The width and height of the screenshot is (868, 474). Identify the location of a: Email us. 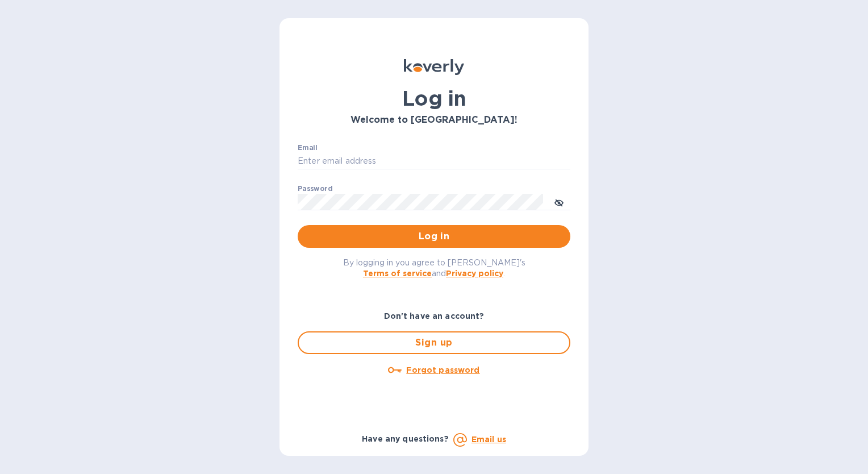
(488, 440).